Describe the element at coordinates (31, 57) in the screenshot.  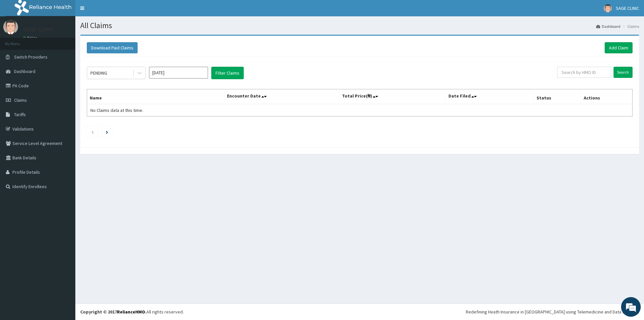
I see `span: Switch Providers` at that location.